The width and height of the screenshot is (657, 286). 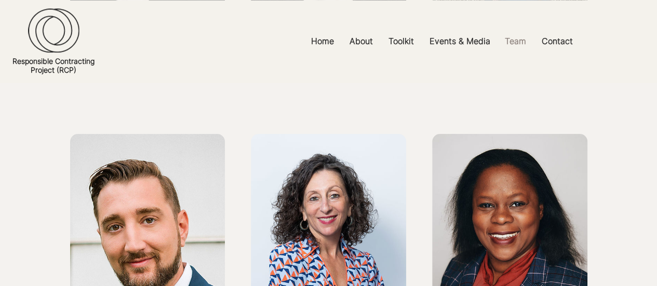 What do you see at coordinates (515, 41) in the screenshot?
I see `p: Team` at bounding box center [515, 41].